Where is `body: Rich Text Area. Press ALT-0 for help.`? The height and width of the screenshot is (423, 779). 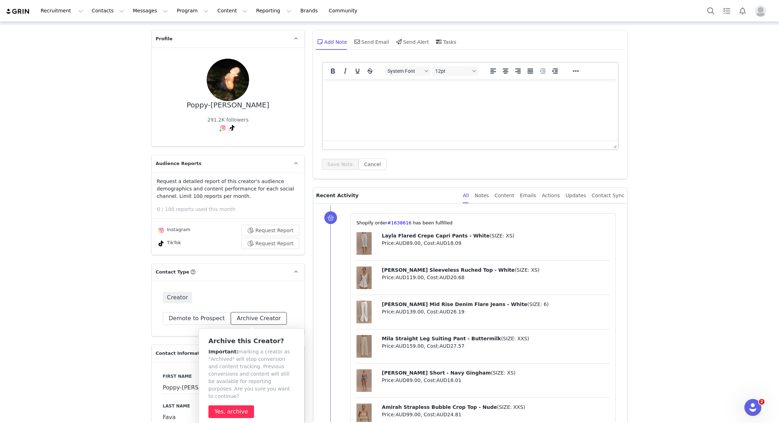
body: Rich Text Area. Press ALT-0 for help. is located at coordinates (148, 10).